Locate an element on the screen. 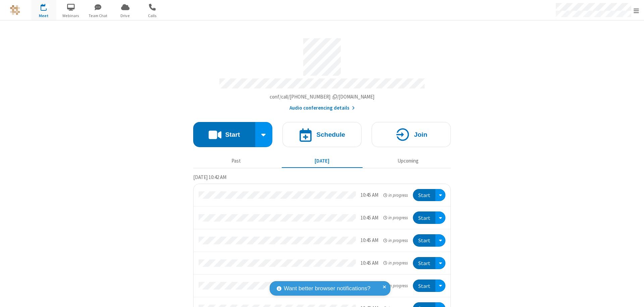 This screenshot has width=644, height=307. button: Copy my meeting room linkCopy my meeting room link is located at coordinates (322, 97).